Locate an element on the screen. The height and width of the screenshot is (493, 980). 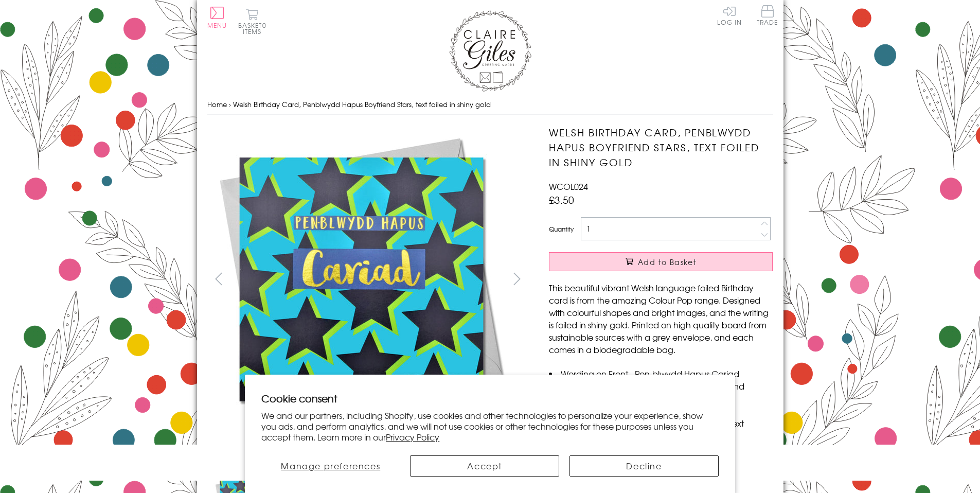
span: 0 items is located at coordinates (255, 29).